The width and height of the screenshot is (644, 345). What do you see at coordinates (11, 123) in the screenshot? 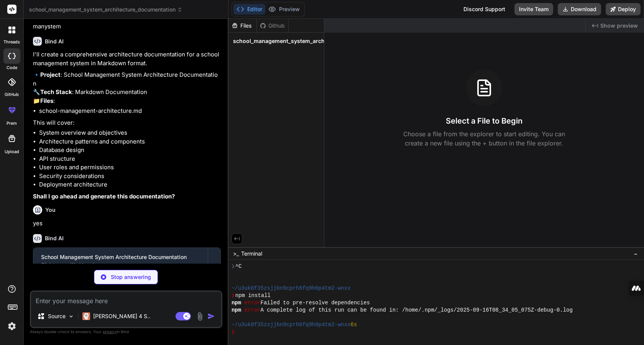
I see `label: prem` at bounding box center [11, 123].